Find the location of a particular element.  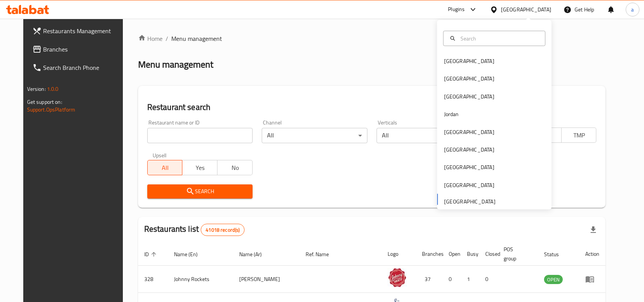

span: OPEN is located at coordinates (553, 279).